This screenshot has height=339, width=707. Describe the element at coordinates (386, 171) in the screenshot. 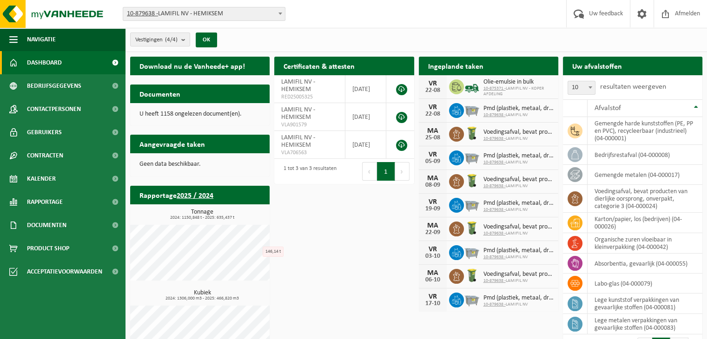

I see `button: 1` at that location.